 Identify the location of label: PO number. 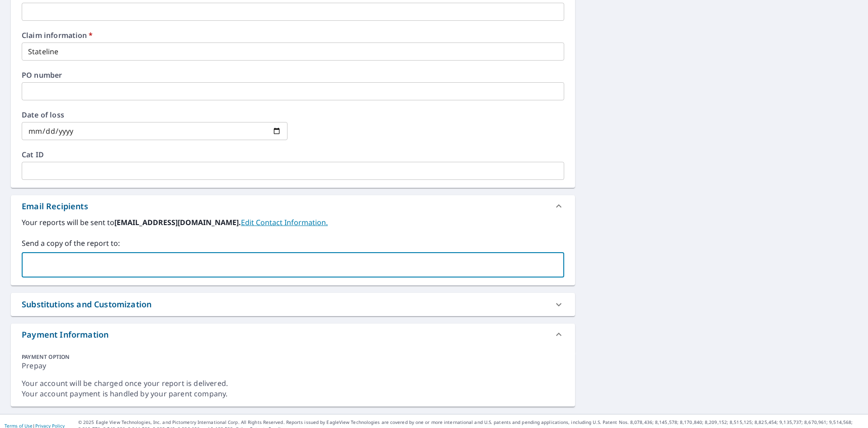
(293, 75).